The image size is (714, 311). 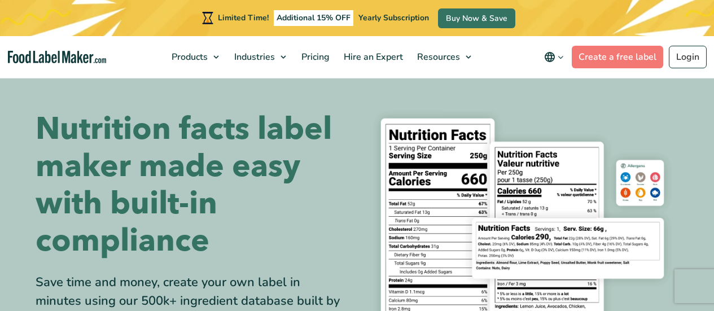 What do you see at coordinates (444, 57) in the screenshot?
I see `a: Resources` at bounding box center [444, 57].